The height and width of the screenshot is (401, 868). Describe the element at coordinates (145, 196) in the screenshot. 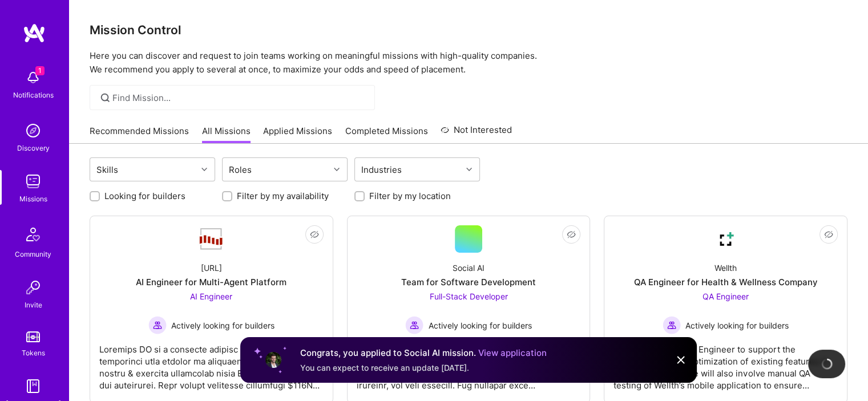

I see `label: Looking for builders` at that location.